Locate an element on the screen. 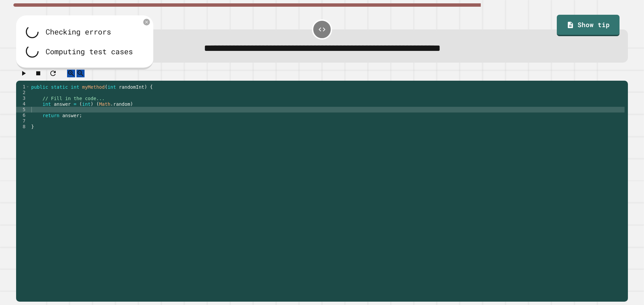  div: 2 is located at coordinates (23, 93).